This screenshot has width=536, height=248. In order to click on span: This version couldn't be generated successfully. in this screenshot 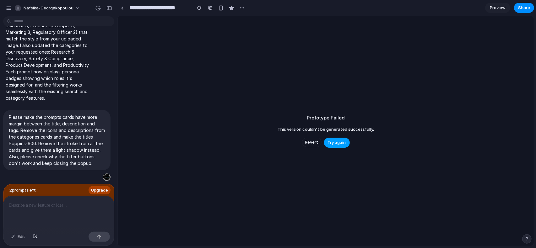, I will do `click(326, 130)`.